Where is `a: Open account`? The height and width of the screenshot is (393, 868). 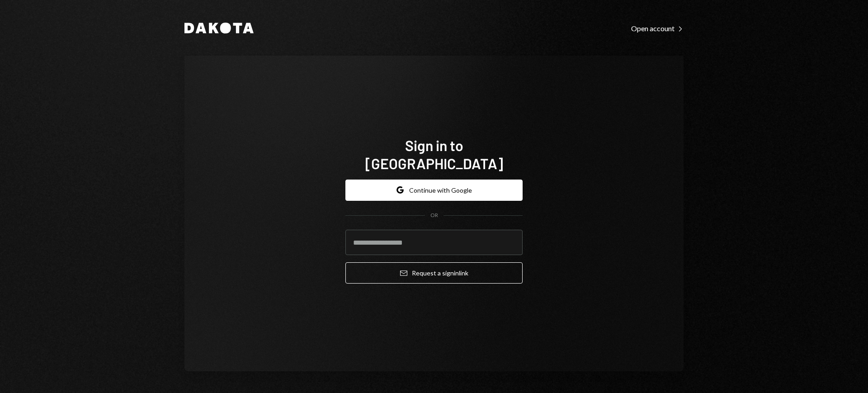 a: Open account is located at coordinates (657, 28).